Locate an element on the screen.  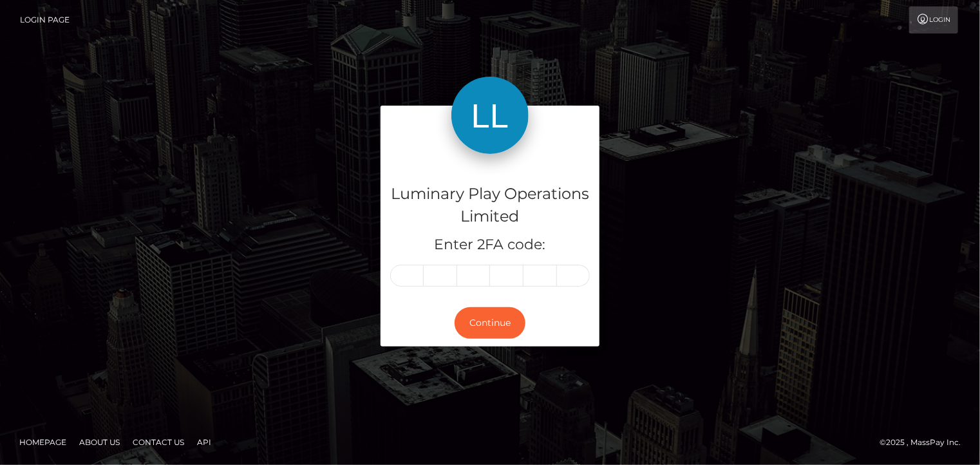
div: © 2025 , MassPay Inc. is located at coordinates (924, 442).